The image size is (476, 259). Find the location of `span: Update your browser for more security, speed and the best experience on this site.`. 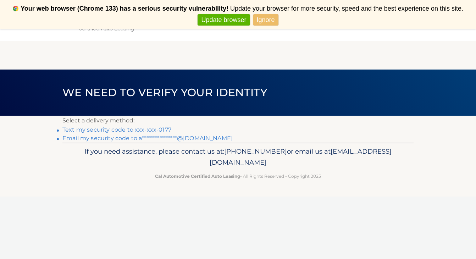

span: Update your browser for more security, speed and the best experience on this site. is located at coordinates (347, 9).